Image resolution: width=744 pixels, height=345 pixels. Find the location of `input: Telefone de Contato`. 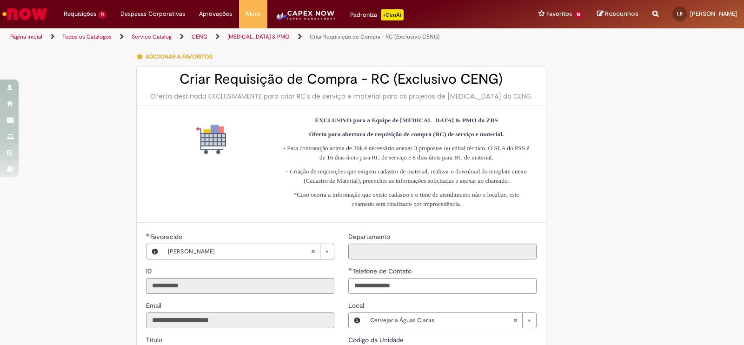

input: Telefone de Contato is located at coordinates (442, 286).